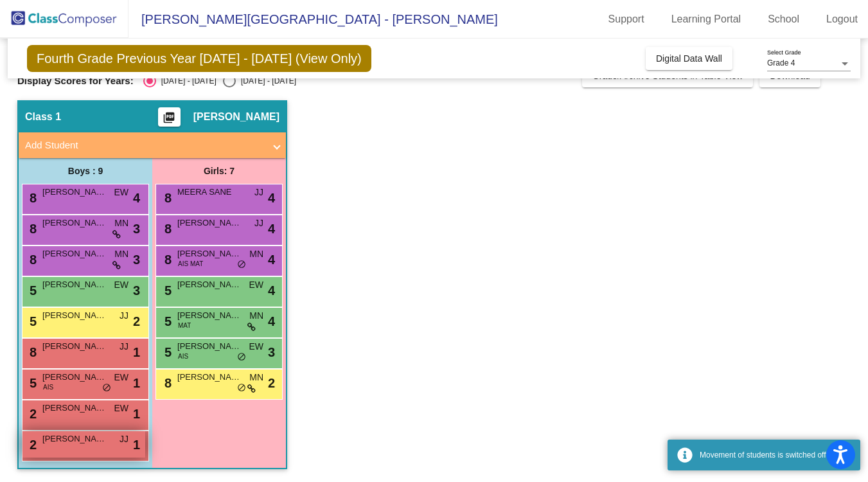 This screenshot has width=868, height=482. I want to click on mat-panel-title: Add Student, so click(145, 146).